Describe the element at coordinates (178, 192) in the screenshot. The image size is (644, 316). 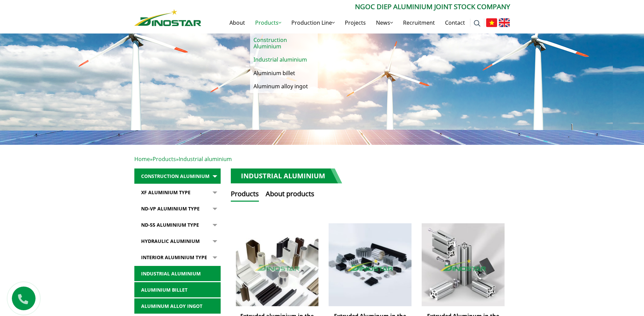
I see `a: XF Aluminium type` at that location.